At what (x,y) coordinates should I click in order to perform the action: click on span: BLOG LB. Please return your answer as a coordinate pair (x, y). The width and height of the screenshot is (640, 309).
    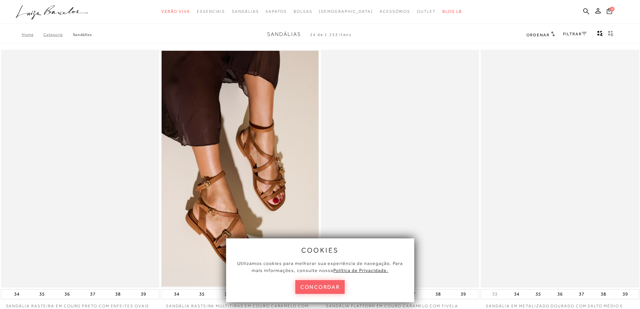
    Looking at the image, I should click on (452, 11).